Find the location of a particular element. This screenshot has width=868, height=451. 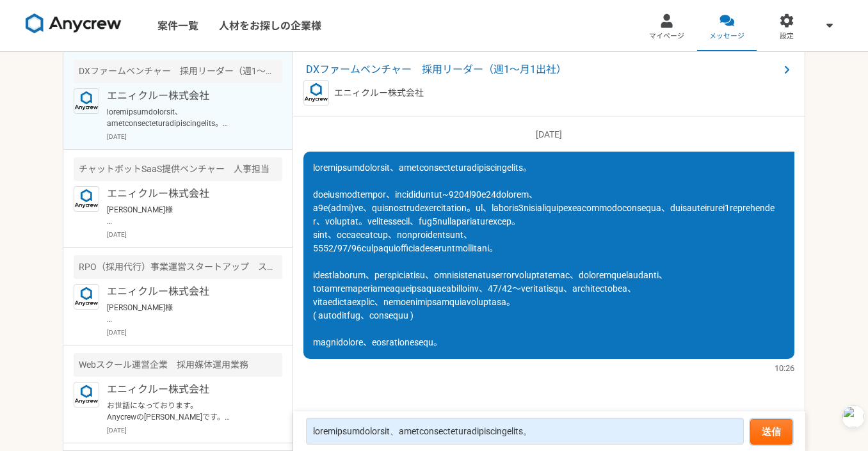

span: メッセージ is located at coordinates (727, 36).